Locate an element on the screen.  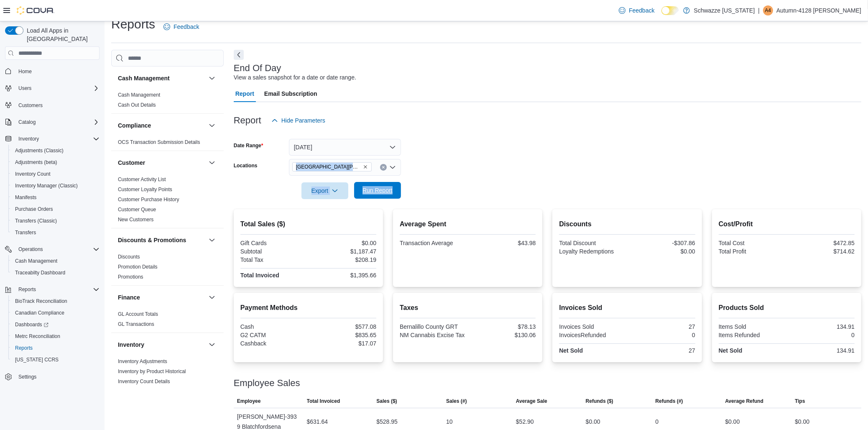
button: Settings is located at coordinates (52, 376).